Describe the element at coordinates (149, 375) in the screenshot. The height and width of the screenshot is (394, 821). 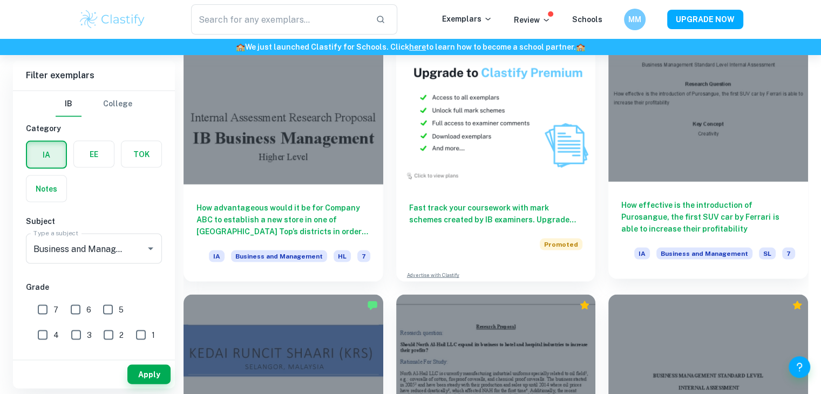
I see `button: Apply` at that location.